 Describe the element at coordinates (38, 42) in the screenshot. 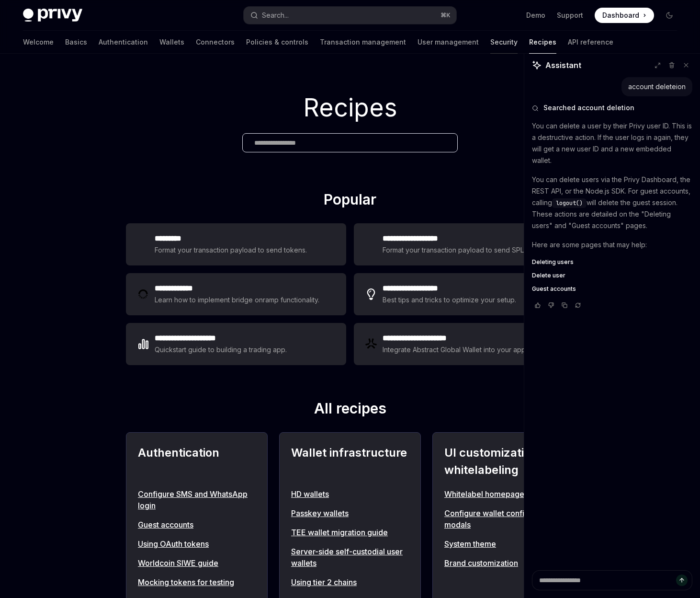

I see `a: Welcome` at that location.